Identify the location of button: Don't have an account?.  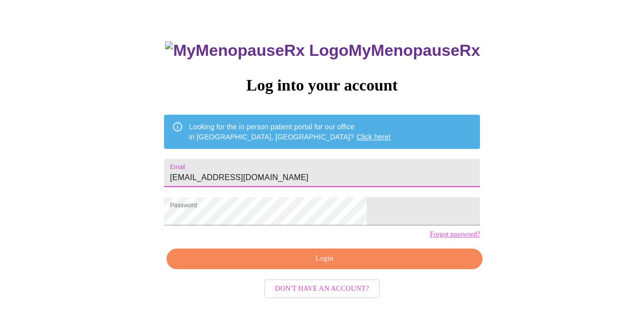
(322, 288).